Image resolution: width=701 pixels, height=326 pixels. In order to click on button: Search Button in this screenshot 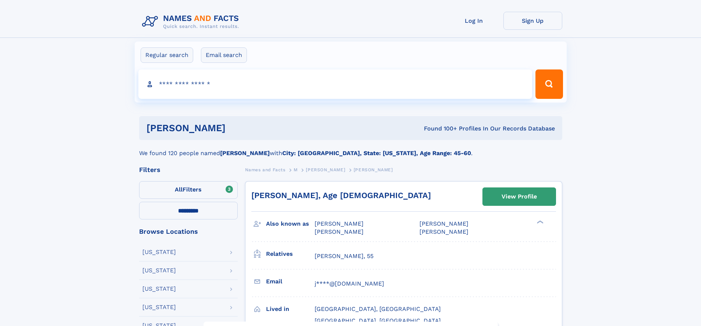, I will do `click(549, 84)`.